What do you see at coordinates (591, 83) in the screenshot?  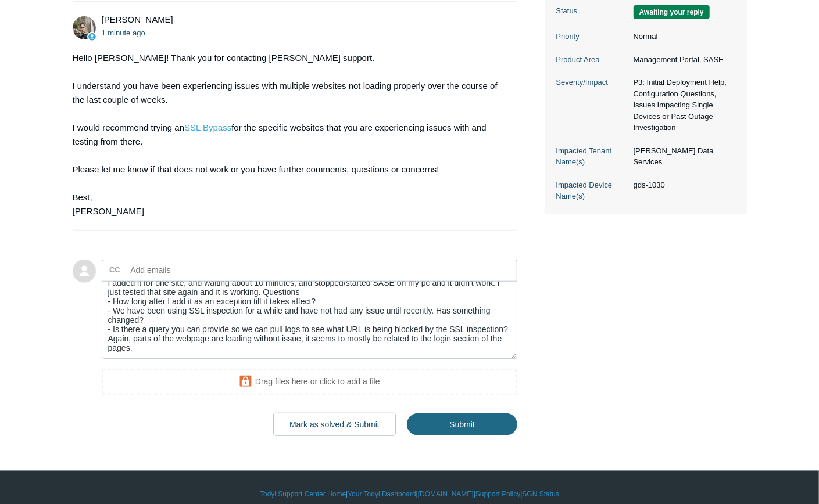 I see `dt: Severity/Impact` at bounding box center [591, 83].